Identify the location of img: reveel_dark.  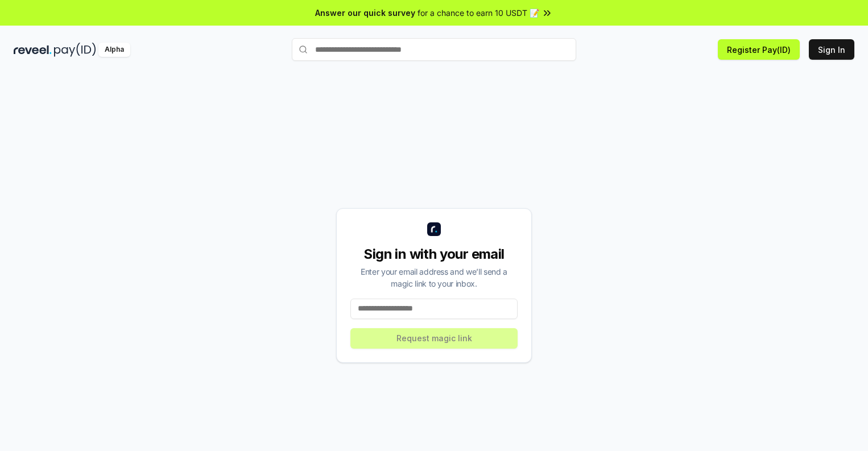
(32, 49).